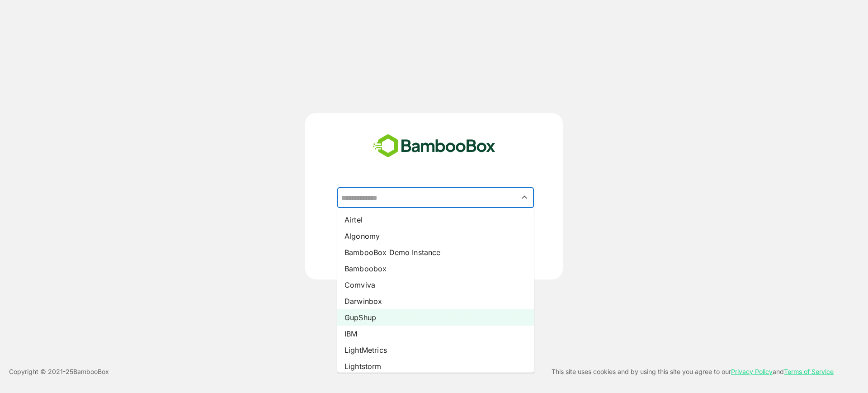 The height and width of the screenshot is (393, 868). Describe the element at coordinates (435, 268) in the screenshot. I see `li: Bamboobox` at that location.